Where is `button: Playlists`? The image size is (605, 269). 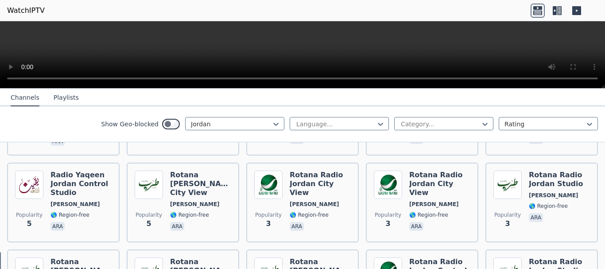
button: Playlists is located at coordinates (66, 98).